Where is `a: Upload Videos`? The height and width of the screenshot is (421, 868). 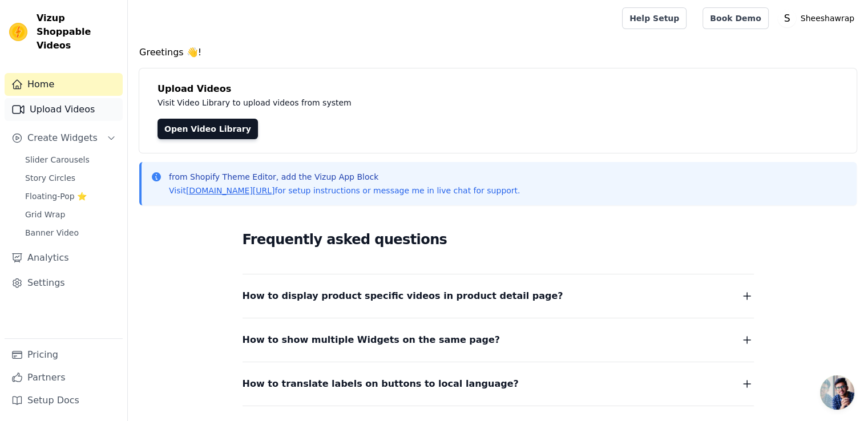 a: Upload Videos is located at coordinates (64, 110).